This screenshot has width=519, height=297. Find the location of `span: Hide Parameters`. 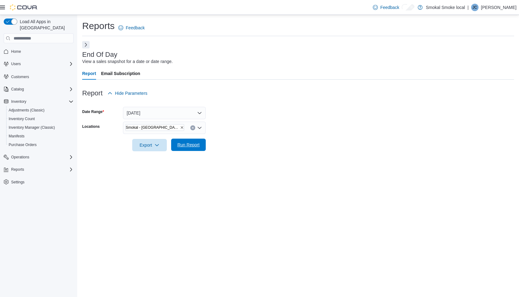

span: Hide Parameters is located at coordinates (131, 93).